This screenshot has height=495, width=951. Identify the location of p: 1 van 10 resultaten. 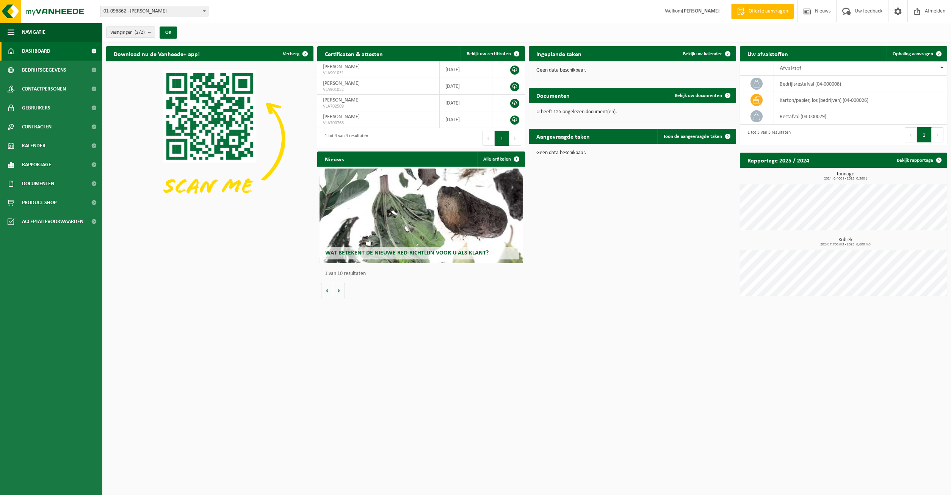
(422, 274).